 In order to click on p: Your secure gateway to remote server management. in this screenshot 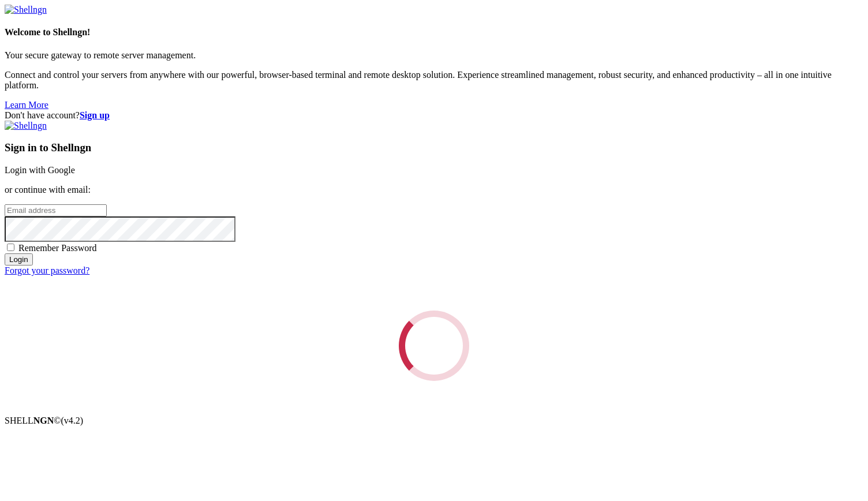, I will do `click(434, 55)`.